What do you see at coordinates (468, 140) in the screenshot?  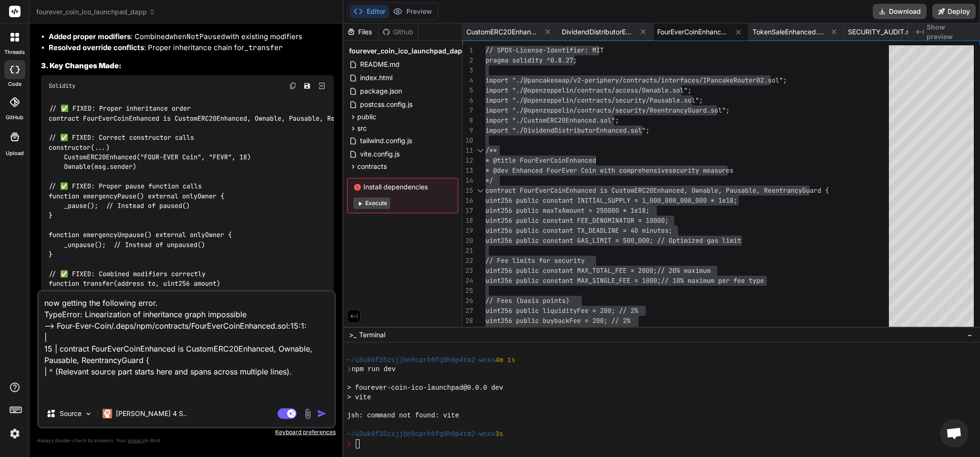 I see `div: 10` at bounding box center [468, 140].